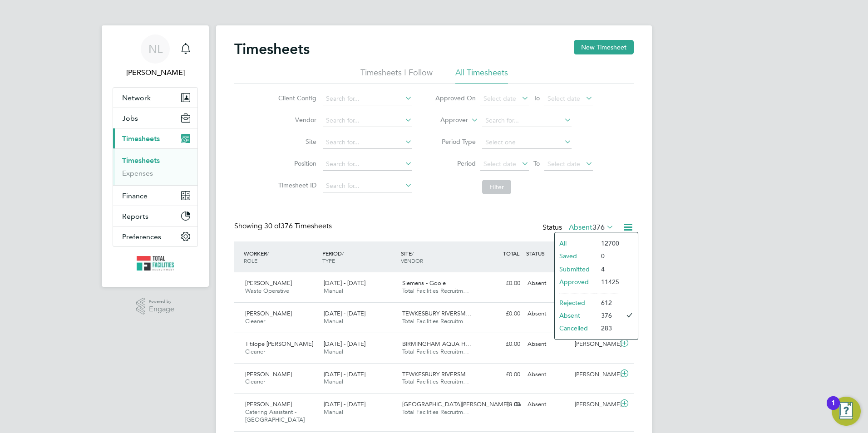 This screenshot has height=433, width=868. Describe the element at coordinates (576, 256) in the screenshot. I see `li: Saved` at that location.